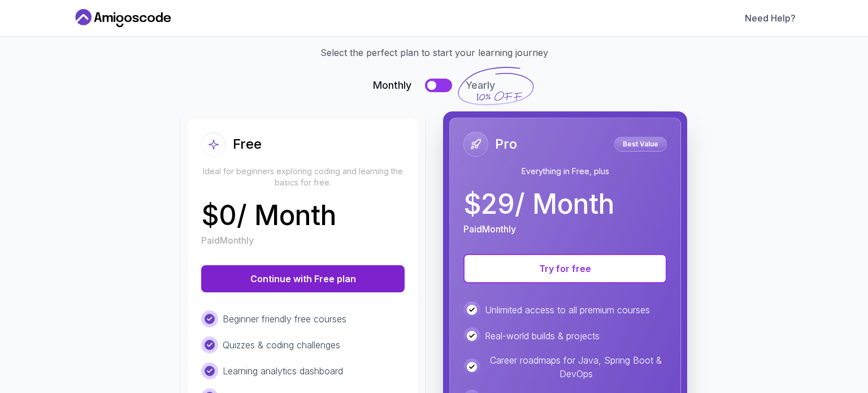 The height and width of the screenshot is (393, 868). Describe the element at coordinates (282, 345) in the screenshot. I see `p: Quizzes & coding challenges` at that location.